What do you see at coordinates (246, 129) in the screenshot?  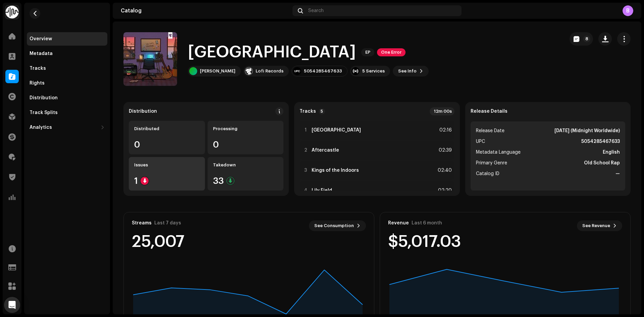 I see `div: Processing` at bounding box center [246, 129].